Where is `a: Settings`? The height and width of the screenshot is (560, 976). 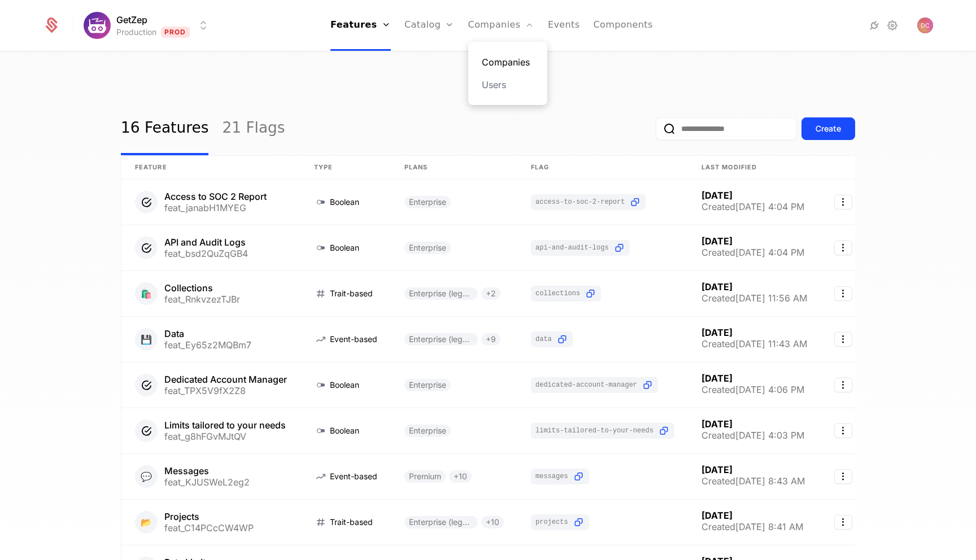 a: Settings is located at coordinates (893, 25).